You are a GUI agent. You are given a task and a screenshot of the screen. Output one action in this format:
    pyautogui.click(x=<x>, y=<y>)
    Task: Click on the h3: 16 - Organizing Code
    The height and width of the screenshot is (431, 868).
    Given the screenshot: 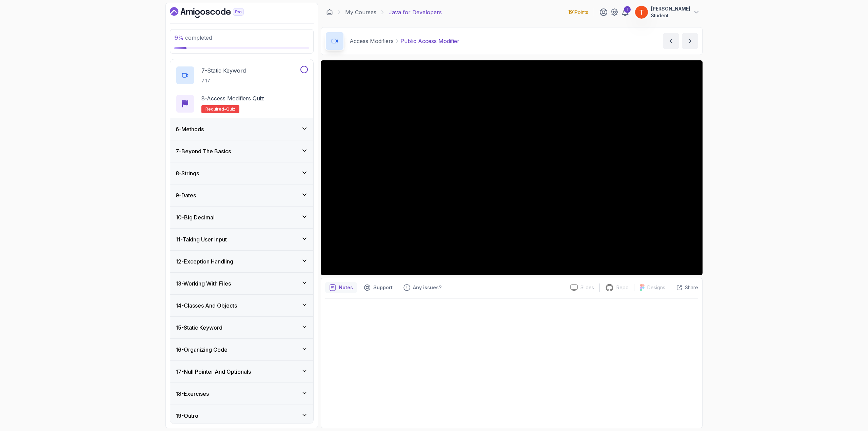 What is the action you would take?
    pyautogui.click(x=201, y=349)
    